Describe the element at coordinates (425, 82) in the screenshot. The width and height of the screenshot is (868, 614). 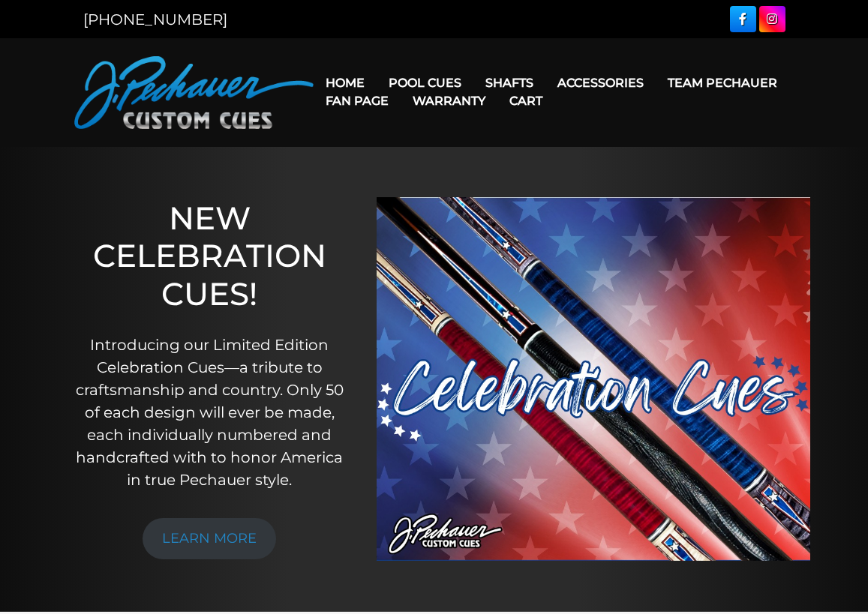
I see `a: Pool Cues` at that location.